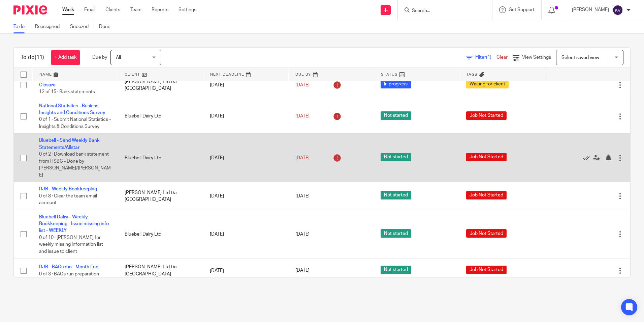 Image resolution: width=644 pixels, height=322 pixels. Describe the element at coordinates (618, 10) in the screenshot. I see `img: svg%3E` at that location.